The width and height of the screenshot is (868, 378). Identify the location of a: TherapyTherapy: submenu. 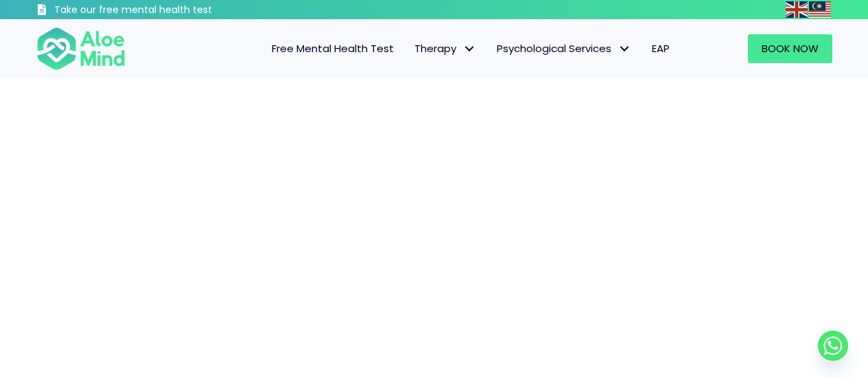
(445, 48).